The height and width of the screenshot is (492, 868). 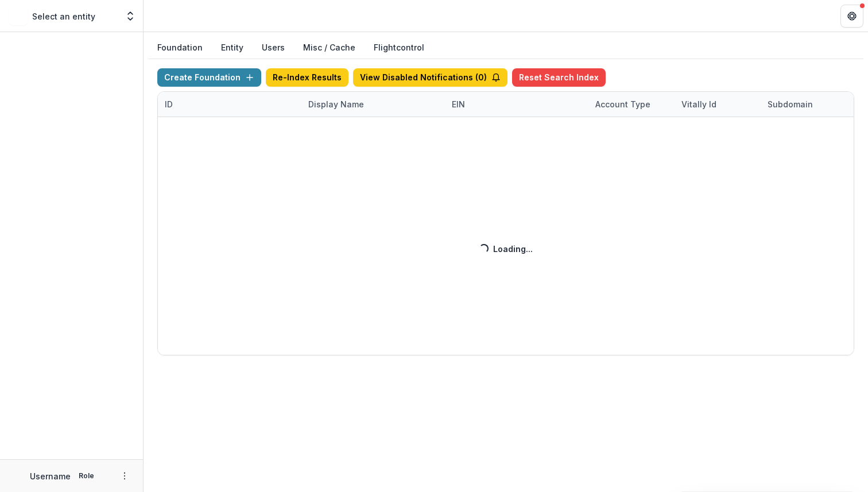 I want to click on button: Foundation, so click(x=180, y=48).